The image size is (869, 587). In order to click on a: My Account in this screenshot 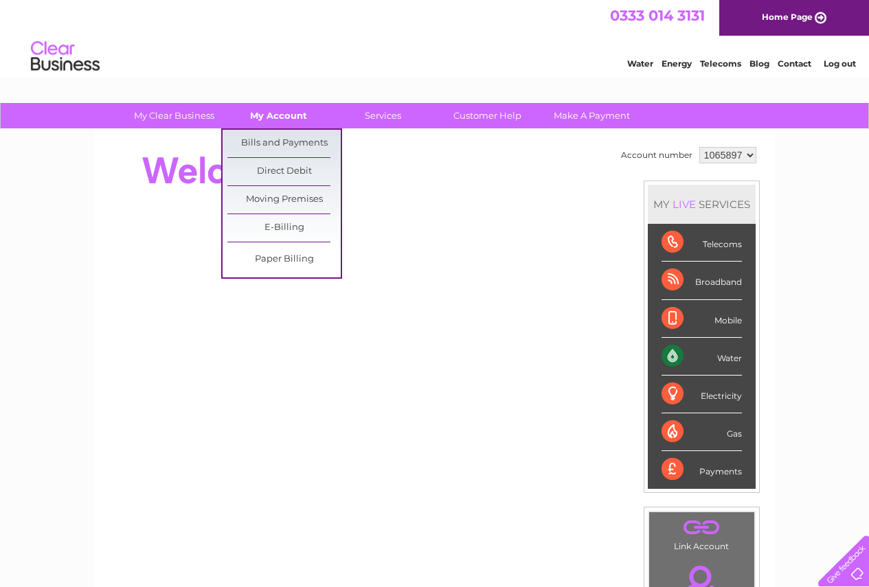, I will do `click(278, 115)`.